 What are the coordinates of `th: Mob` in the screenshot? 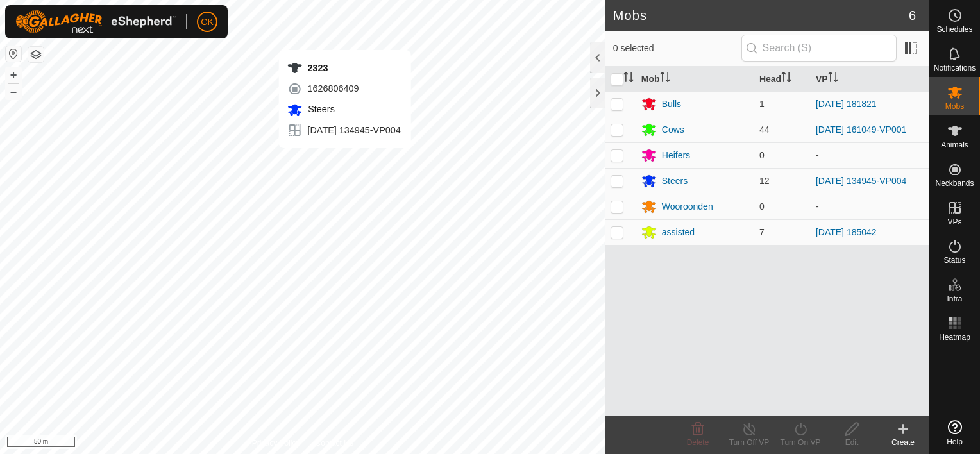 It's located at (695, 79).